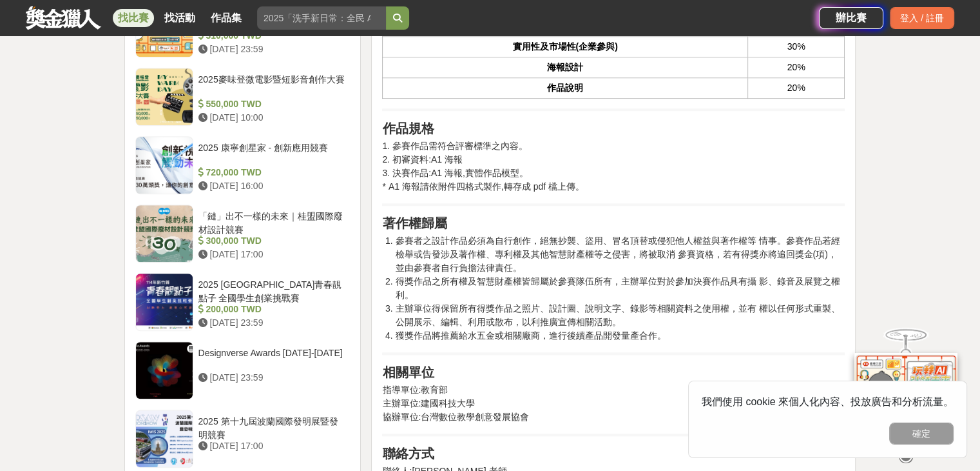 The image size is (980, 471). Describe the element at coordinates (226, 18) in the screenshot. I see `a: 作品集` at that location.